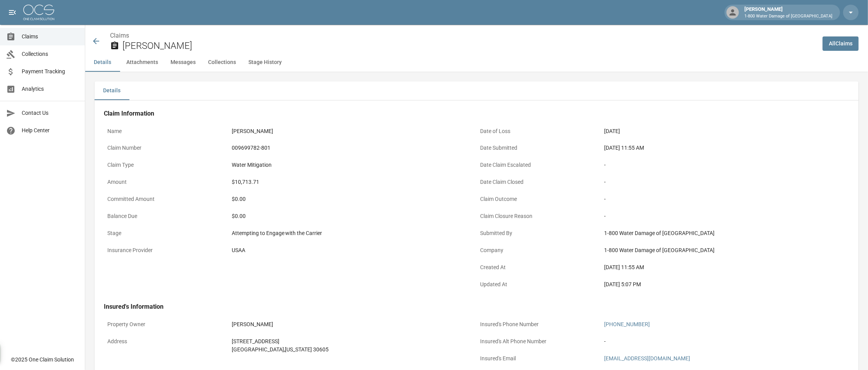 This screenshot has height=370, width=868. I want to click on p: Name, so click(166, 131).